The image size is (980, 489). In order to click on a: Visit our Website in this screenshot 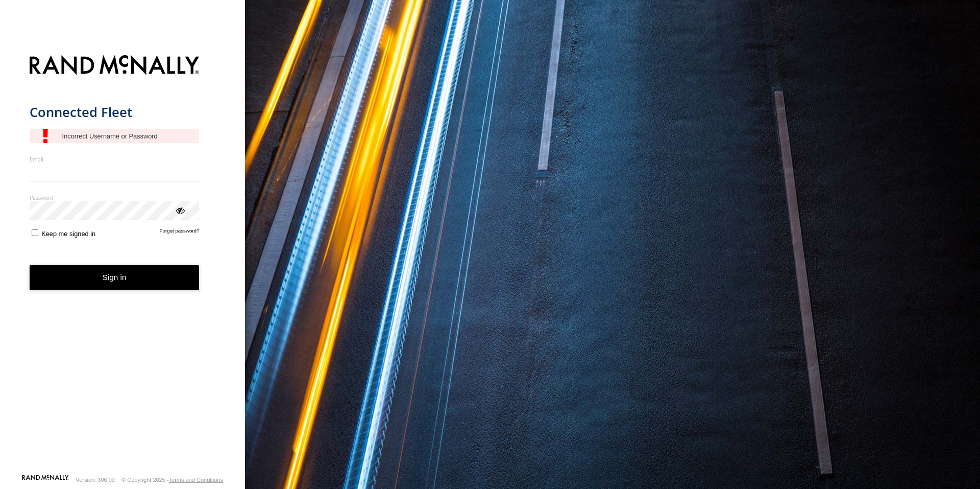, I will do `click(45, 480)`.